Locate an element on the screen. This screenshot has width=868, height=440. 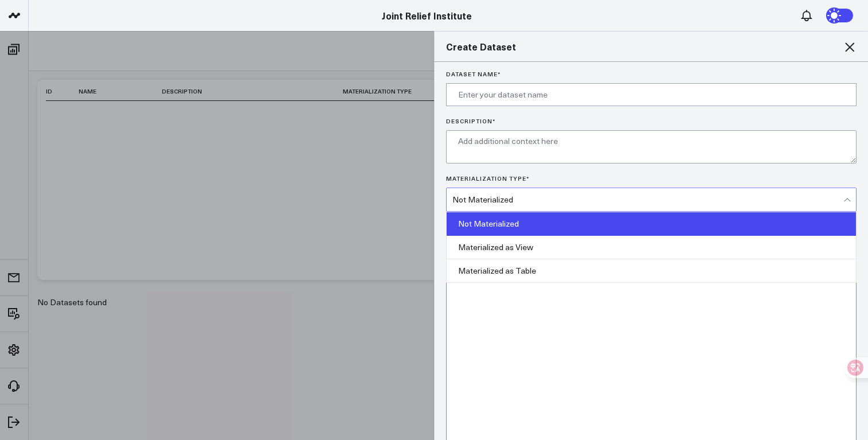
input: Enter your dataset name is located at coordinates (651, 95).